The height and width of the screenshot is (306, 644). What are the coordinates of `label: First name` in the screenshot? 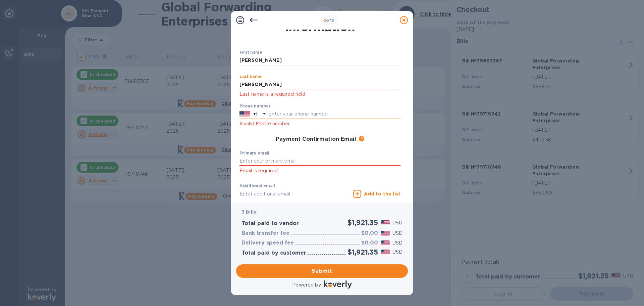 It's located at (251, 53).